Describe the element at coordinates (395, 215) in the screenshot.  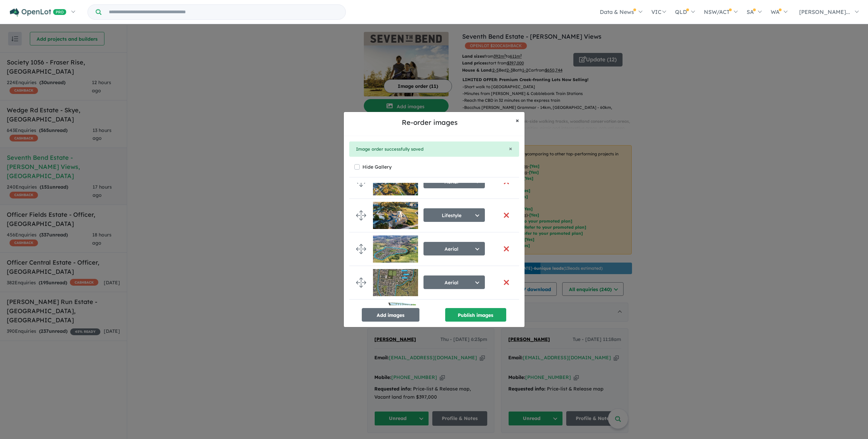
I see `img: Seventh%20Bend%20Estate%20-%20Weir%20Views___1758247757.jpeg` at that location.